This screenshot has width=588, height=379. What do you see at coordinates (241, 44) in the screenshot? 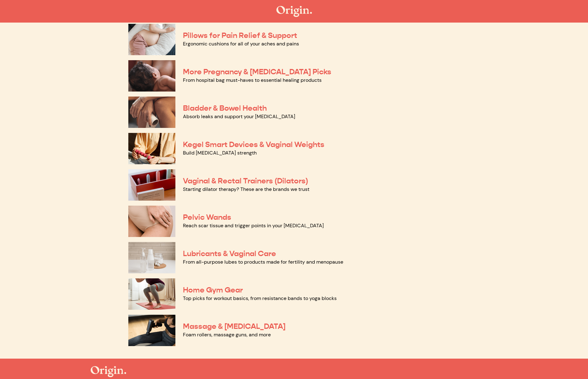
I see `a: Ergonomic cushions for all of your aches and pains` at bounding box center [241, 44].